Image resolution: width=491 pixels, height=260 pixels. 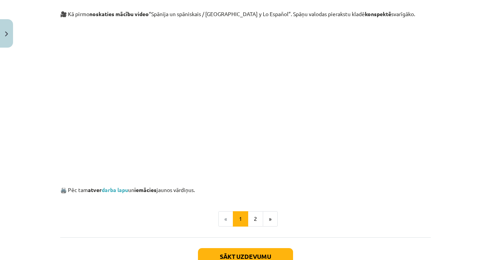 I want to click on nav: Page navigation example, so click(x=246, y=219).